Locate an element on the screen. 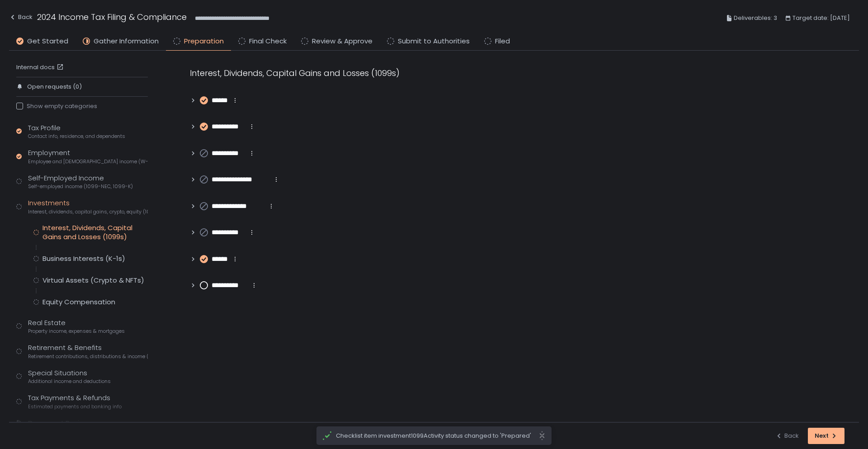 The width and height of the screenshot is (868, 449). div: Tax Profile is located at coordinates (76, 132).